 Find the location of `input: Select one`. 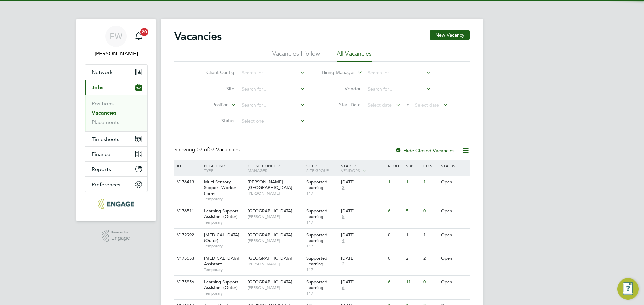

input: Select one is located at coordinates (272, 122).